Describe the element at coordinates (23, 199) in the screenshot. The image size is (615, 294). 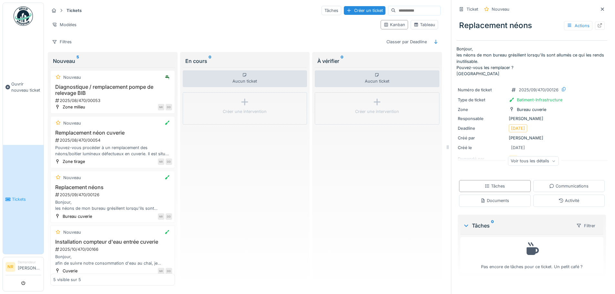
I see `a: Tickets` at that location.